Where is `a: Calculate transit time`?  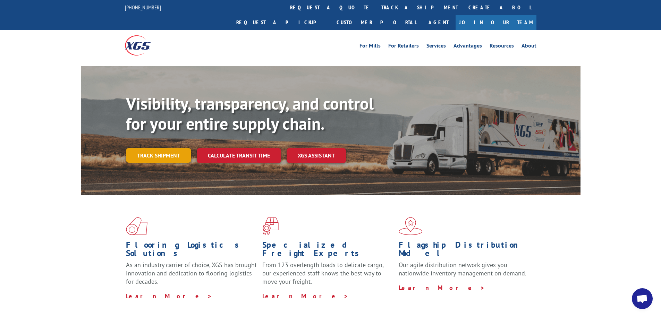 a: Calculate transit time is located at coordinates (239, 155).